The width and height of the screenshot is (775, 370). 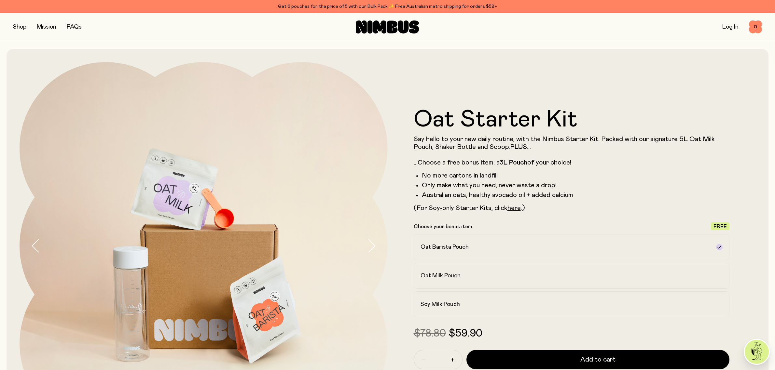 I want to click on strong: PLUS, so click(x=519, y=147).